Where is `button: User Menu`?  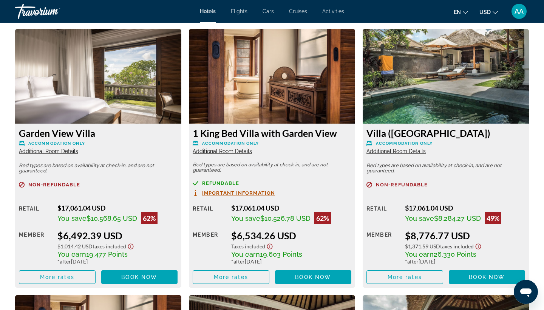 button: User Menu is located at coordinates (519, 11).